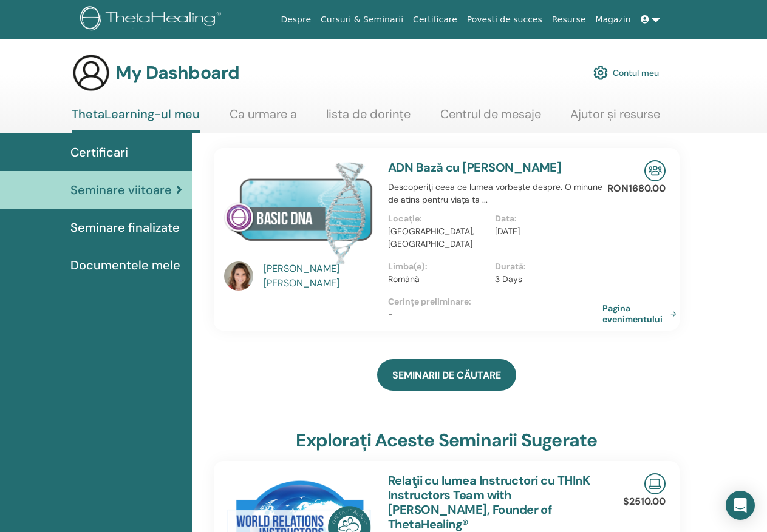 The height and width of the screenshot is (532, 767). What do you see at coordinates (263, 118) in the screenshot?
I see `a: Ca urmare a` at bounding box center [263, 118].